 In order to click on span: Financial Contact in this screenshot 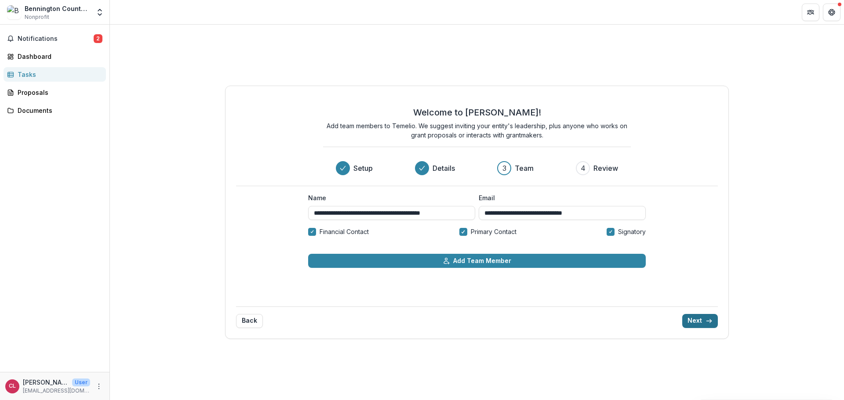, I will do `click(344, 232)`.